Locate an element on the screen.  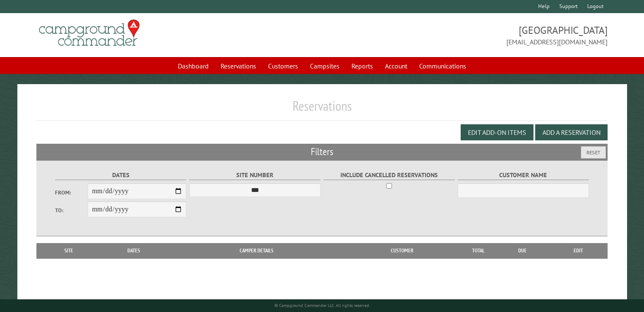
small: © Campground Commander LLC. All rights reserved. is located at coordinates (322, 305).